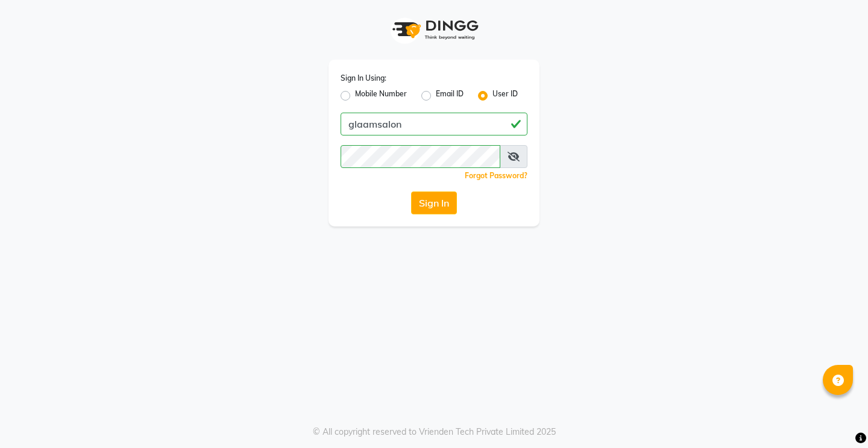 This screenshot has height=448, width=868. Describe the element at coordinates (381, 96) in the screenshot. I see `label: Mobile Number` at that location.